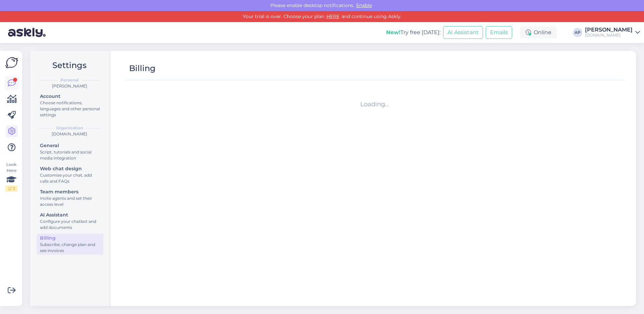 This screenshot has height=314, width=644. I want to click on div: Customise your chat, add calls and FAQs, so click(70, 178).